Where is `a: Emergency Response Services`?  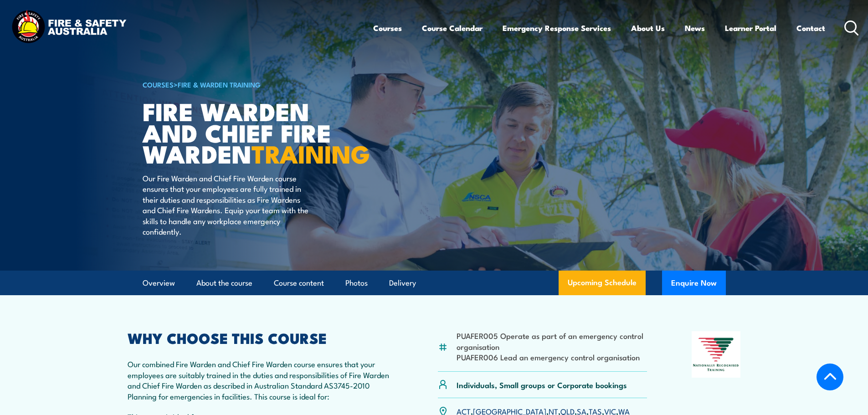 a: Emergency Response Services is located at coordinates (557, 28).